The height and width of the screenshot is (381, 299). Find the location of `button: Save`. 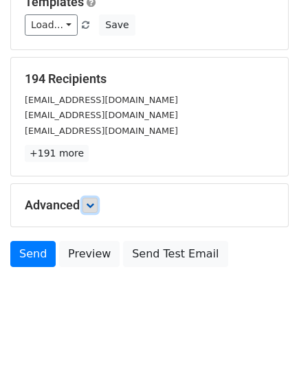

button: Save is located at coordinates (117, 25).